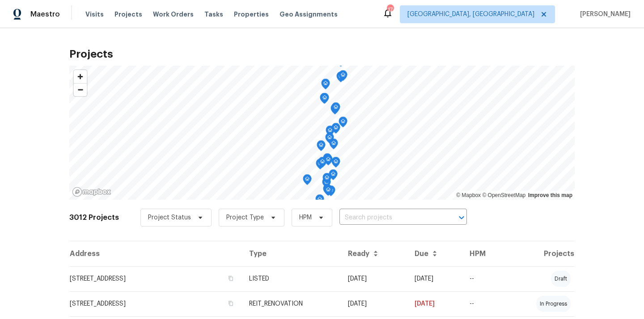  What do you see at coordinates (390, 10) in the screenshot?
I see `div: 17` at bounding box center [390, 10].